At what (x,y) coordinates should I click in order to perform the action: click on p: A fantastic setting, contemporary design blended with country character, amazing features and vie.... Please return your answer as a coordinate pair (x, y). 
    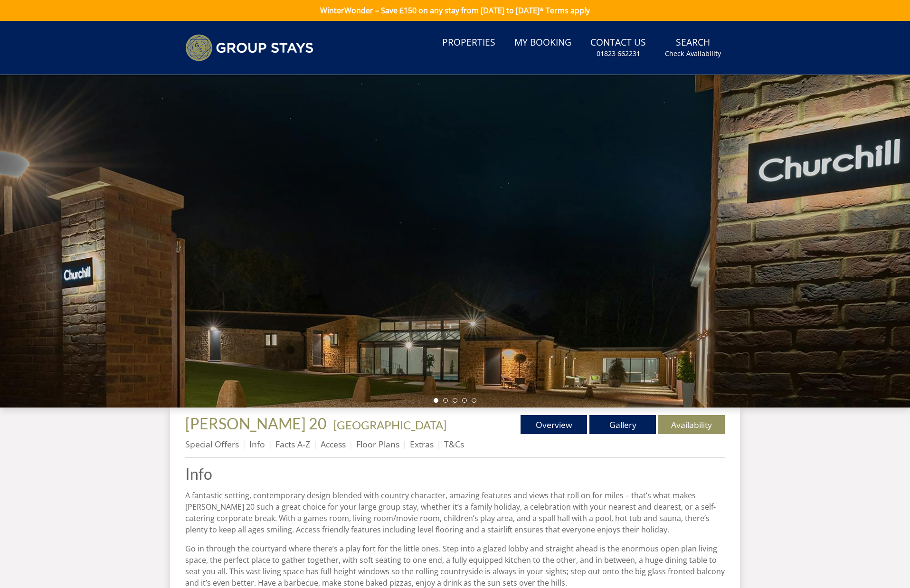
    Looking at the image, I should click on (455, 512).